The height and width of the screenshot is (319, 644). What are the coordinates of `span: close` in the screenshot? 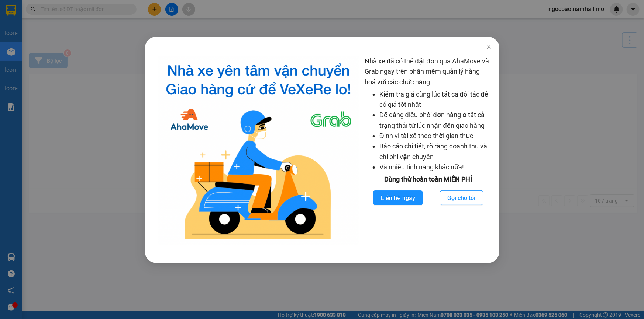 It's located at (488, 47).